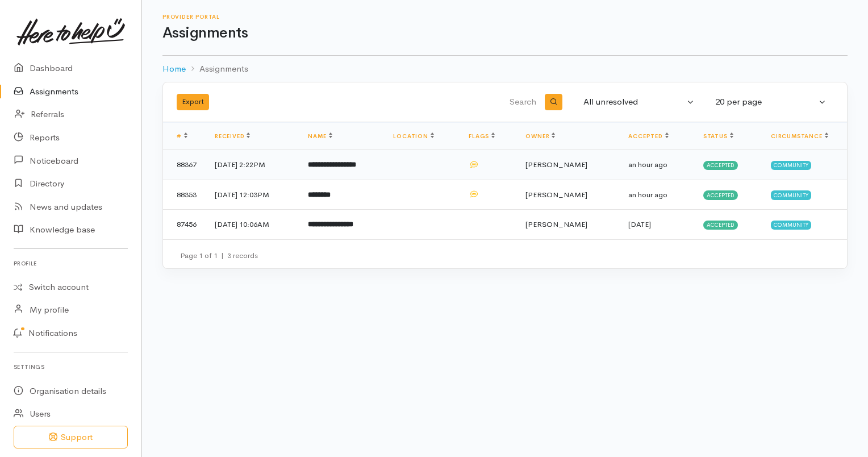 Image resolution: width=868 pixels, height=457 pixels. Describe the element at coordinates (217, 69) in the screenshot. I see `li: Assignments` at that location.